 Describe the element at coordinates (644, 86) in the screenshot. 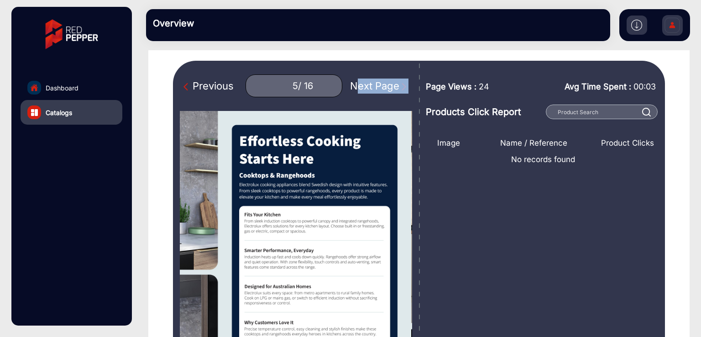

I see `span: 00:03` at that location.